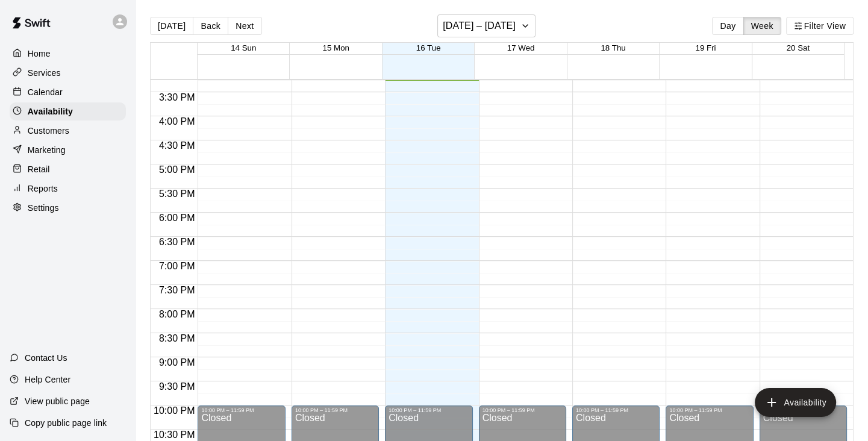 The height and width of the screenshot is (441, 868). I want to click on div: Marketing, so click(67, 150).